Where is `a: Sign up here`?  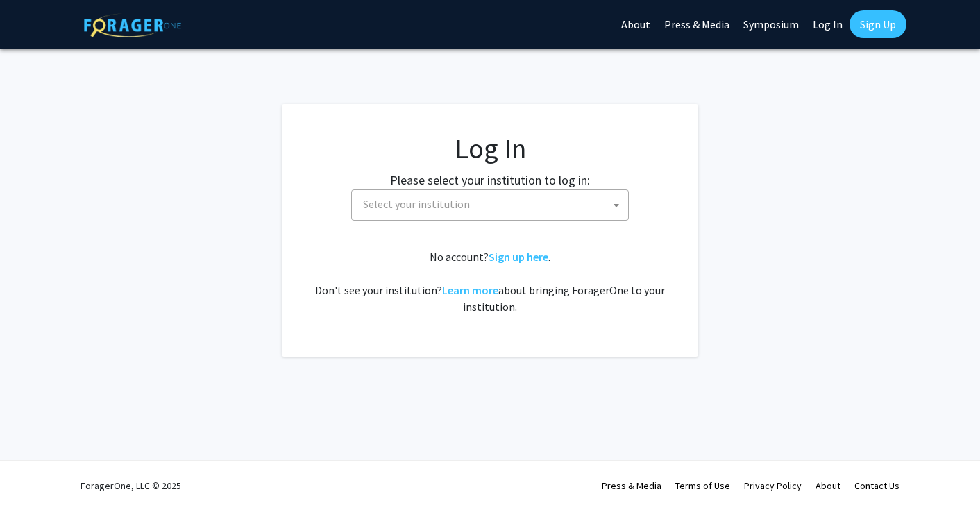 a: Sign up here is located at coordinates (519, 257).